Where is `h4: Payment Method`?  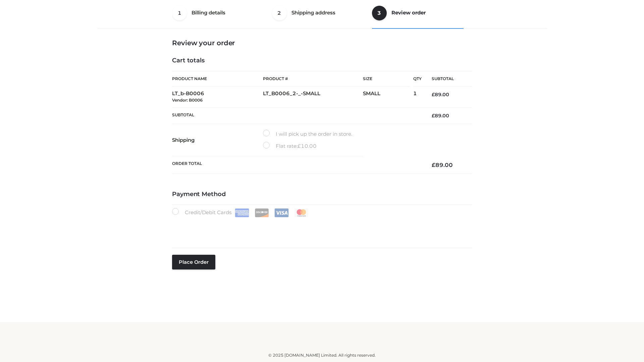 h4: Payment Method is located at coordinates (322, 194).